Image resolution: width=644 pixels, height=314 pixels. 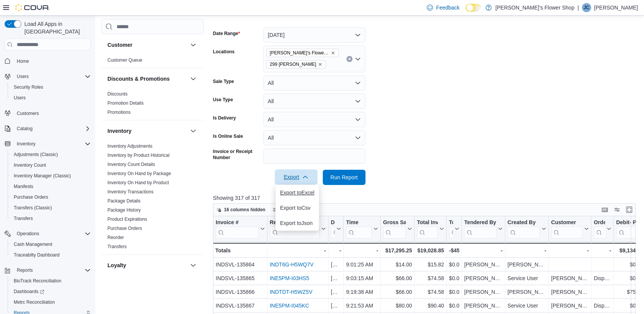 I want to click on div: Discounts & Promotions, so click(x=153, y=105).